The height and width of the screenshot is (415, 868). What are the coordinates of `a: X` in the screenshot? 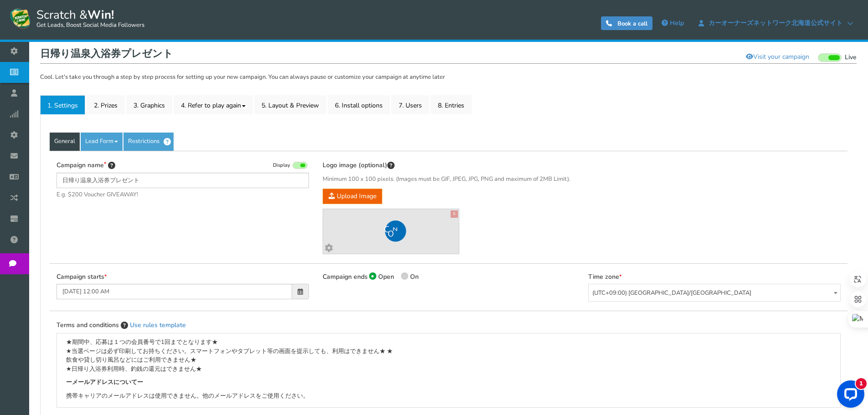 It's located at (454, 214).